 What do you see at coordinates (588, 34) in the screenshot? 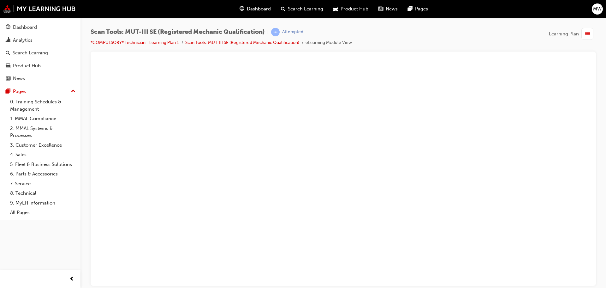
I see `span: list-icon` at bounding box center [588, 34].